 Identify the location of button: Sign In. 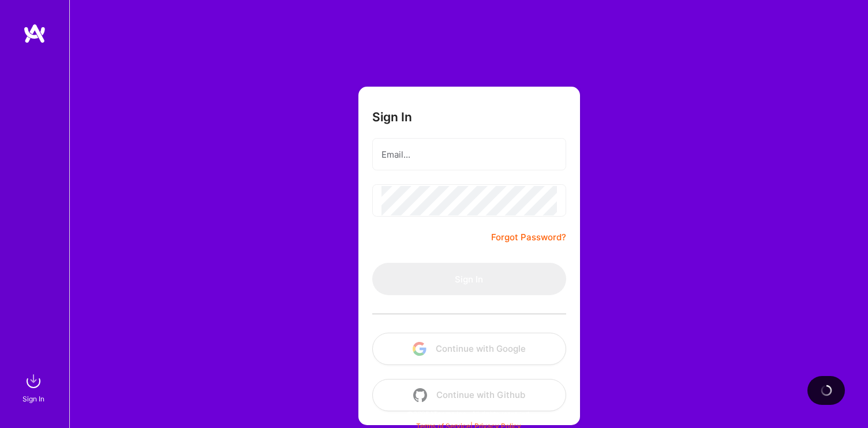
(470, 279).